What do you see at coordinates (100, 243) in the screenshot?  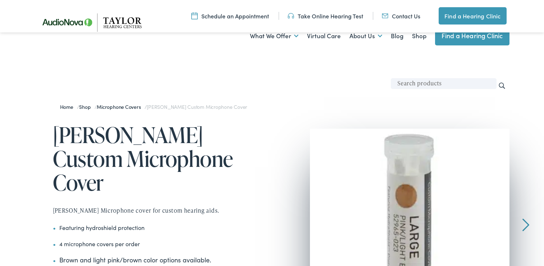 I see `span: 4 microphone covers per order` at bounding box center [100, 243].